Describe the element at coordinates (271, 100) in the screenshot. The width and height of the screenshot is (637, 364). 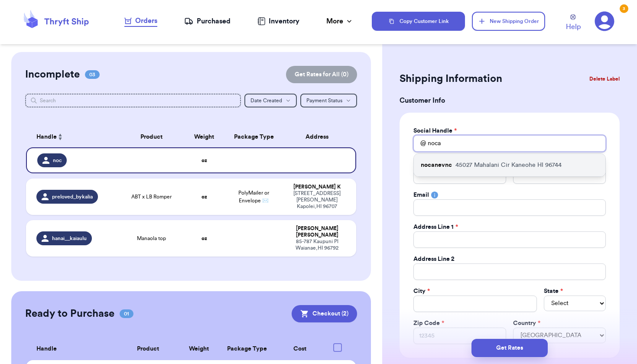
I see `button: Date Created` at that location.